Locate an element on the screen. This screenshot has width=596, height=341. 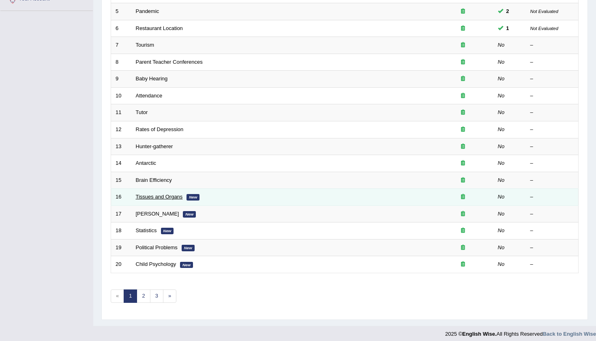
a: Tourism is located at coordinates (145, 45).